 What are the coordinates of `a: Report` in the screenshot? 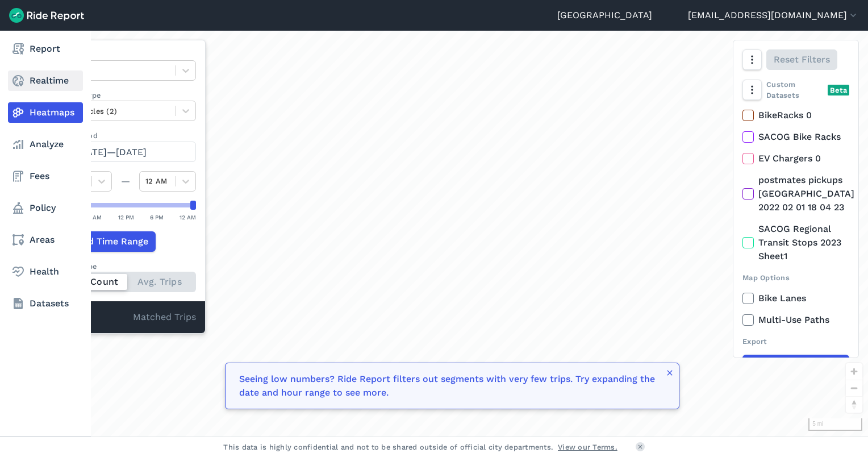 It's located at (46, 49).